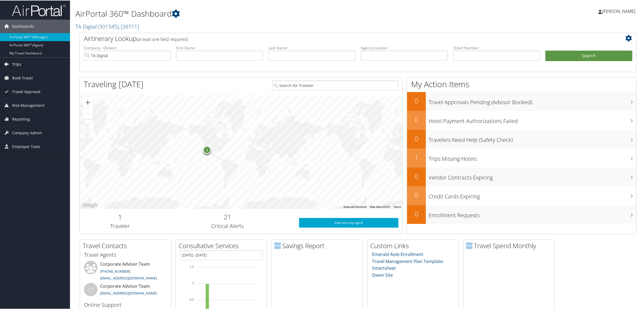  Describe the element at coordinates (533, 138) in the screenshot. I see `h3: Travelers Need Help (Safety Check)` at that location.